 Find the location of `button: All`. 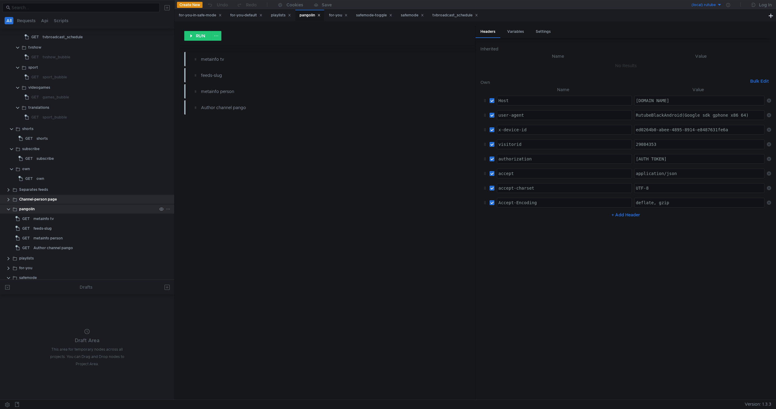

button: All is located at coordinates (9, 21).